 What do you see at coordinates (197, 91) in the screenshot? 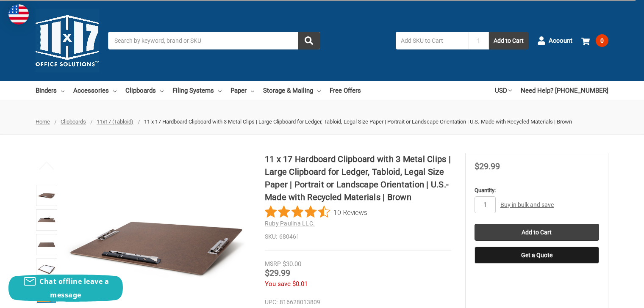
I see `a: Filing Systems` at bounding box center [197, 91].